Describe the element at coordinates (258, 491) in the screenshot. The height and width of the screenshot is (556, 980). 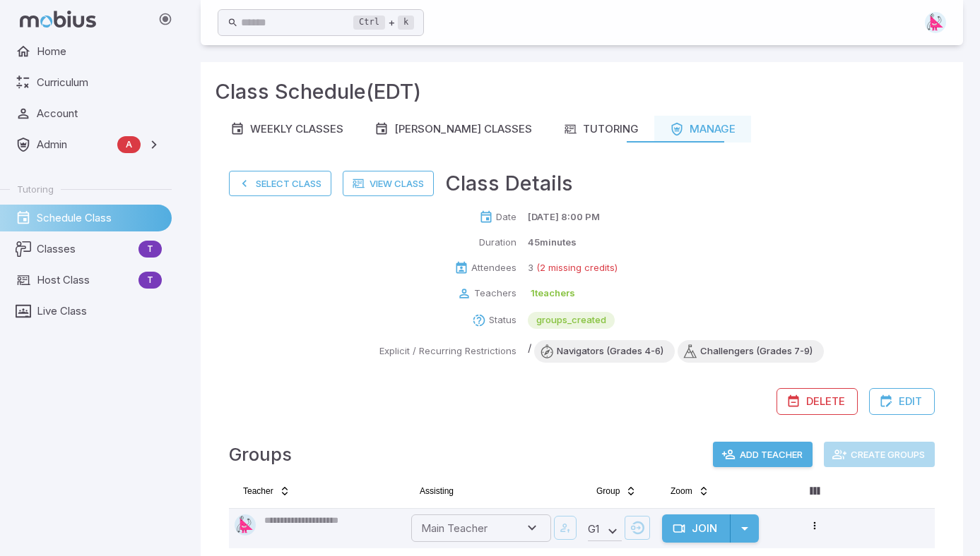
I see `span: Teacher` at that location.